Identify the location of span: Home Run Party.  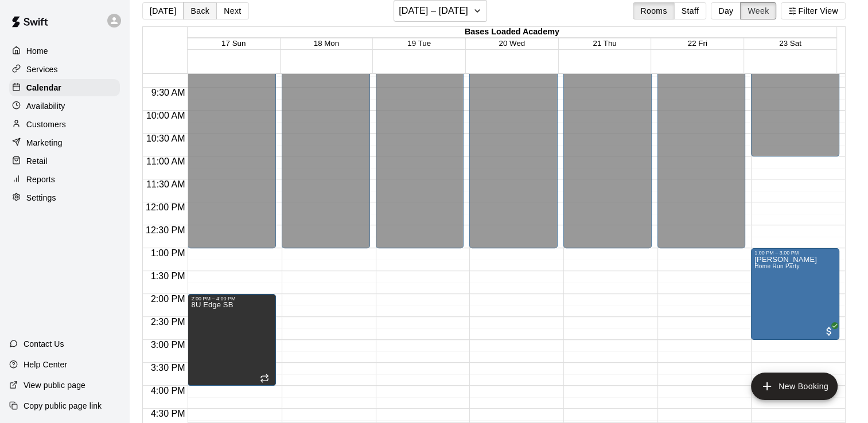
(777, 266).